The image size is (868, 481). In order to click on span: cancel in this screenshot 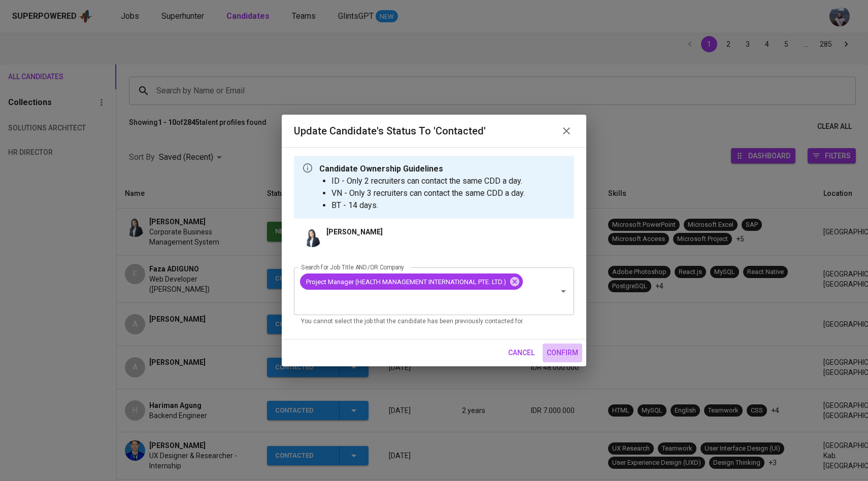, I will do `click(521, 353)`.